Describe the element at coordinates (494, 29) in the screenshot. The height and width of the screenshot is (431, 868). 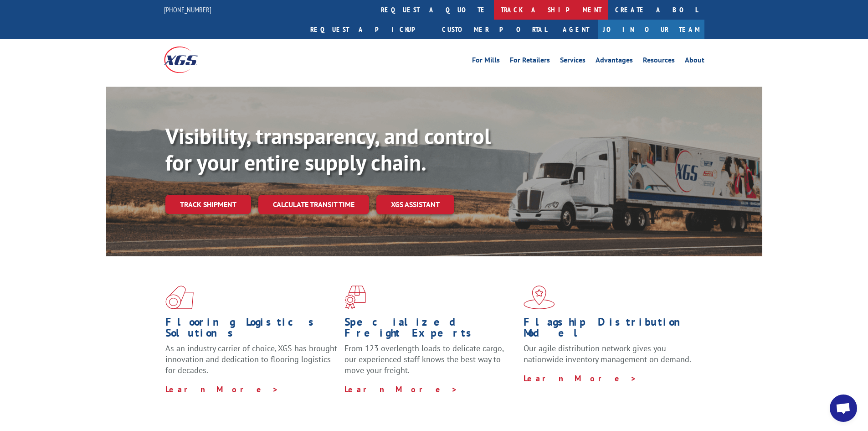
I see `a: Customer Portal` at that location.